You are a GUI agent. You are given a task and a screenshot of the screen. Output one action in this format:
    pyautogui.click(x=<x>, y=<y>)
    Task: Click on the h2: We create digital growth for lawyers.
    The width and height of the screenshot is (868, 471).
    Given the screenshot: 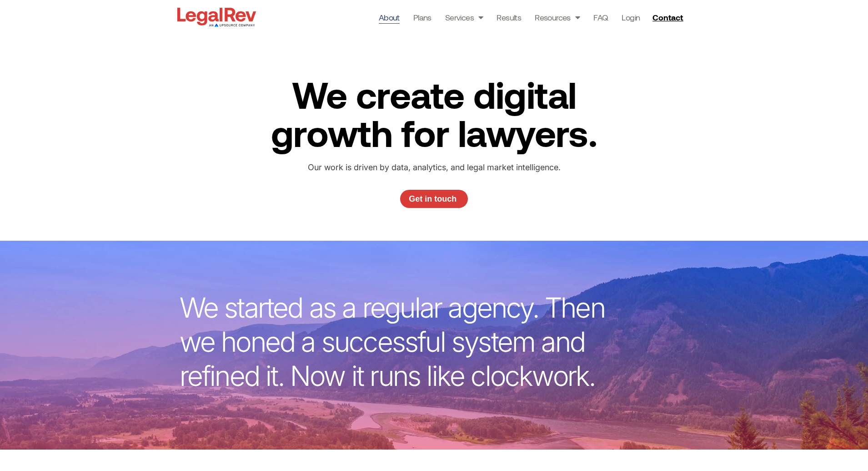 What is the action you would take?
    pyautogui.click(x=434, y=113)
    